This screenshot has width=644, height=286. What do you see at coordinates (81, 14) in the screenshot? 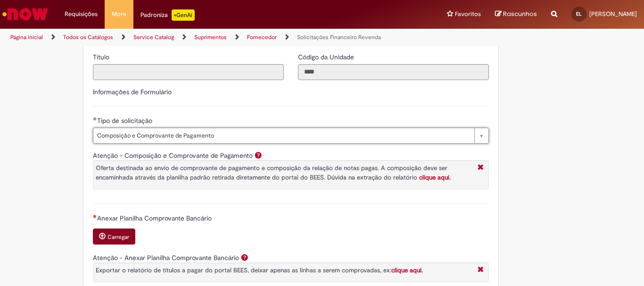
I see `span: Requisições` at bounding box center [81, 14].